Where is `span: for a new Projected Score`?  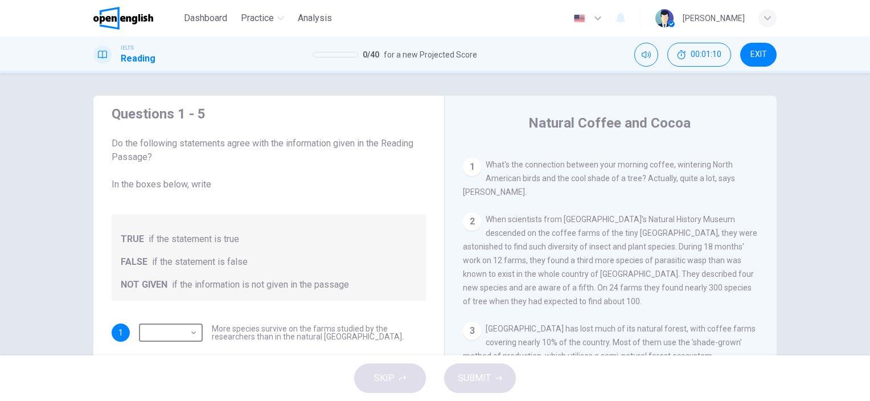 span: for a new Projected Score is located at coordinates (430, 55).